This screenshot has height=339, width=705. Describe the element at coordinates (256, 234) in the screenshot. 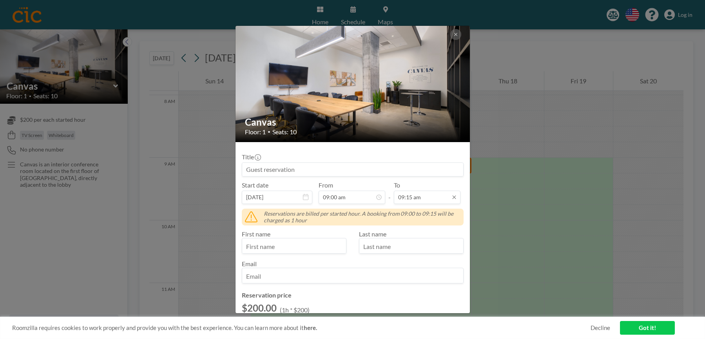

I see `label: First name` at that location.